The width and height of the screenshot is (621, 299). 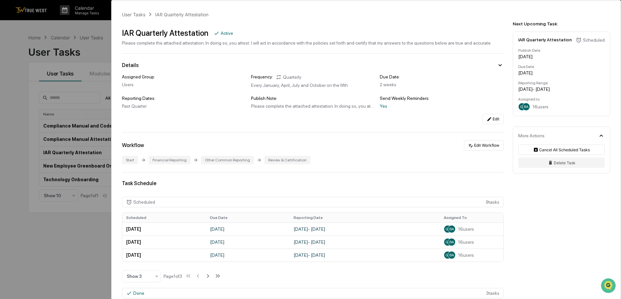 I want to click on a: 🖐️Preclearance, so click(x=24, y=85).